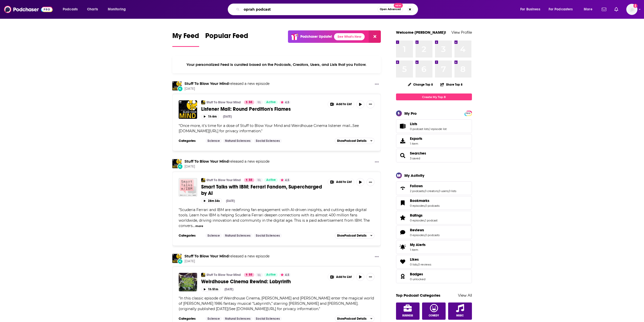  What do you see at coordinates (431, 220) in the screenshot?
I see `a: 1 podcast` at bounding box center [431, 220].